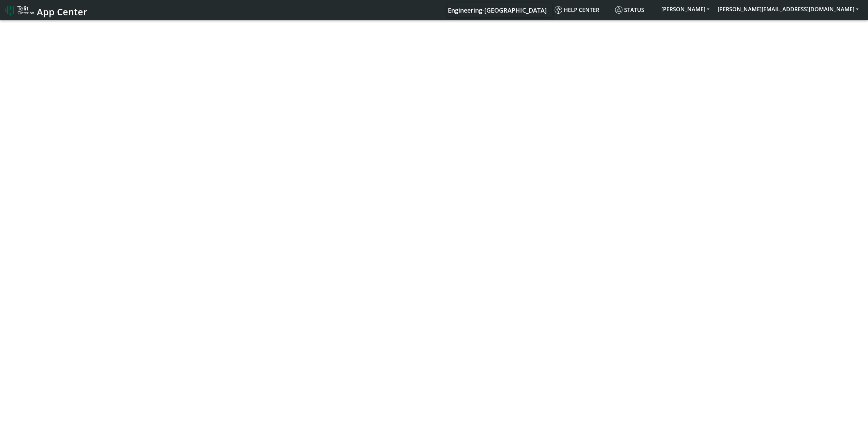  Describe the element at coordinates (619, 10) in the screenshot. I see `img: status.svg` at that location.